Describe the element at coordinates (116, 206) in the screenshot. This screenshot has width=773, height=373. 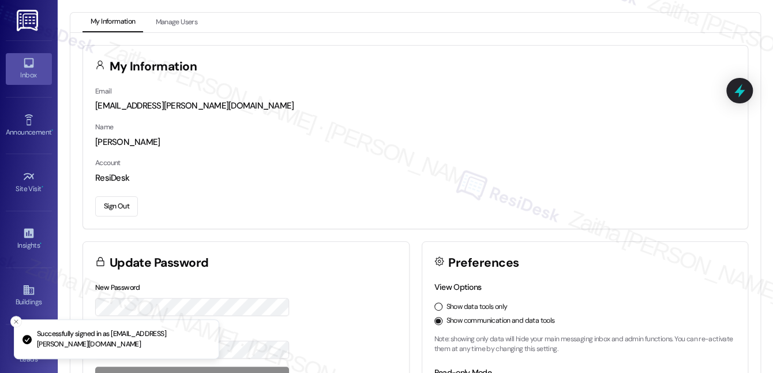
I see `button: Sign Out` at that location.